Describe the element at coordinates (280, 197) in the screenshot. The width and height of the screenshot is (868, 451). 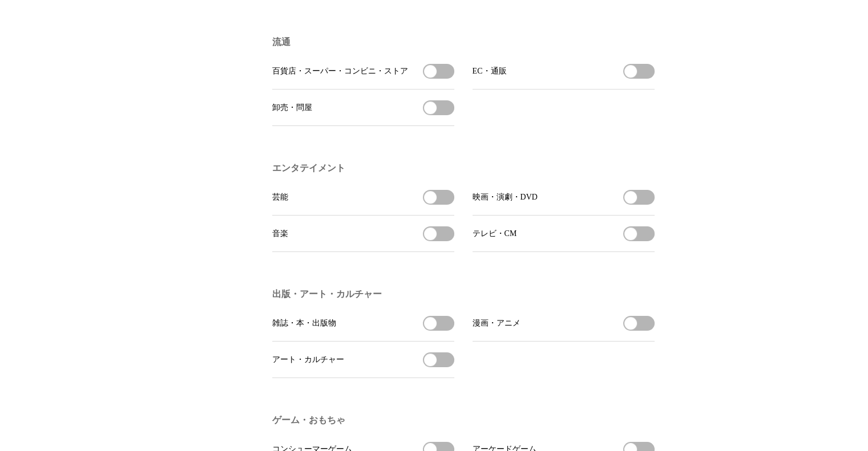
I see `span: 芸能` at that location.